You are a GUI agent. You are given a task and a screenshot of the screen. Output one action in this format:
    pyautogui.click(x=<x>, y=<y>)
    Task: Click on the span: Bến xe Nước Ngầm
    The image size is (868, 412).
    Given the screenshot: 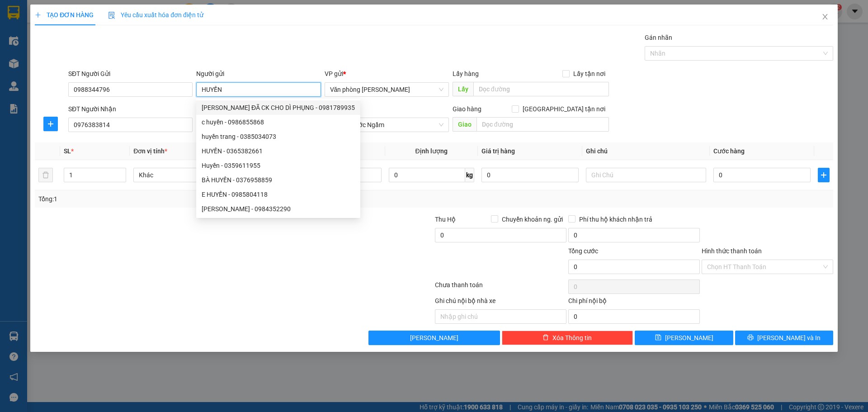 What is the action you would take?
    pyautogui.click(x=386, y=124)
    